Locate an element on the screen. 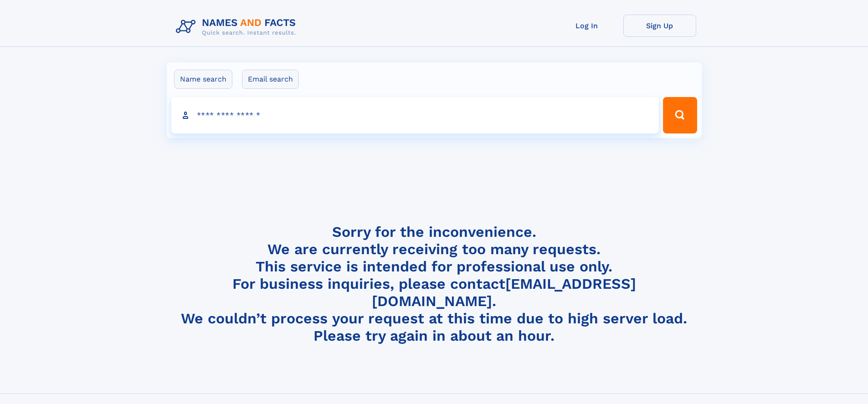 Image resolution: width=868 pixels, height=404 pixels. a: Log In is located at coordinates (587, 26).